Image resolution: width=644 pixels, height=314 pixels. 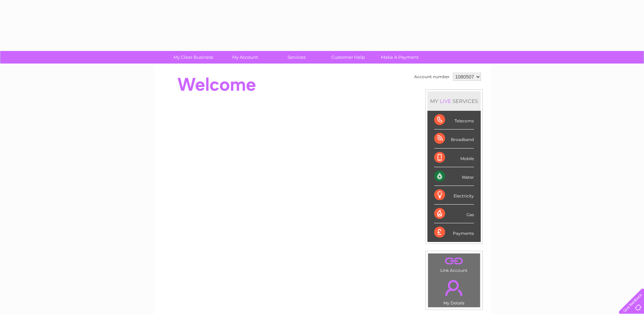 What do you see at coordinates (348, 57) in the screenshot?
I see `a: Customer Help` at bounding box center [348, 57].